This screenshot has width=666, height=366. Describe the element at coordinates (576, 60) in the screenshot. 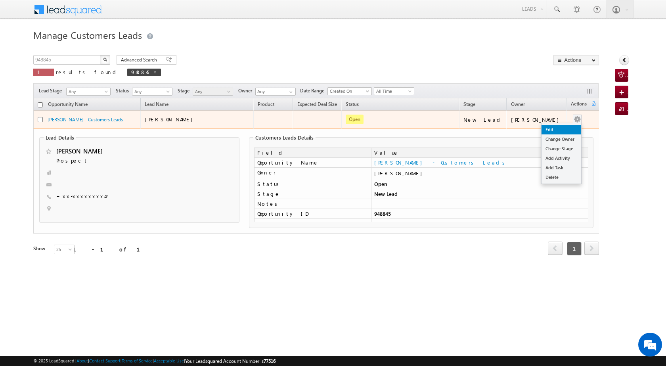

I see `button: Actions` at that location.